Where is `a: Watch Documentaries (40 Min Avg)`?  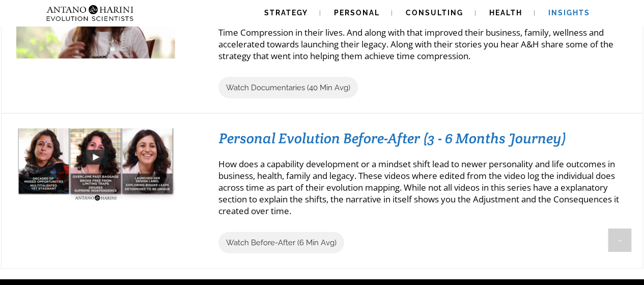
a: Watch Documentaries (40 Min Avg) is located at coordinates (288, 88).